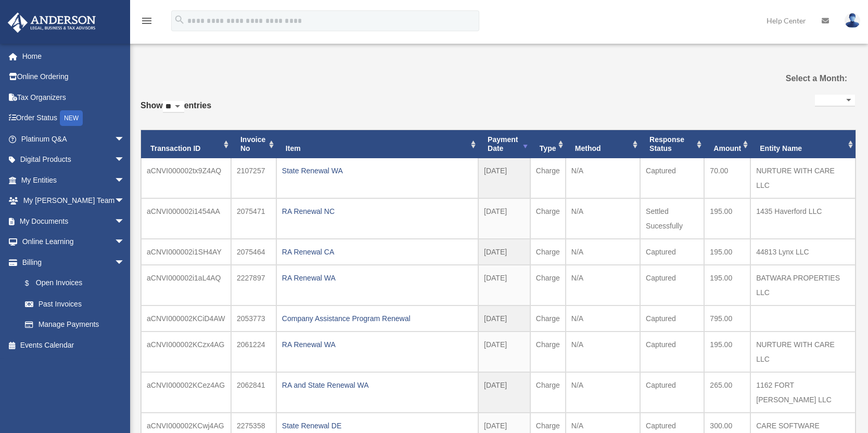  Describe the element at coordinates (74, 118) in the screenshot. I see `a: Order StatusNEW` at that location.